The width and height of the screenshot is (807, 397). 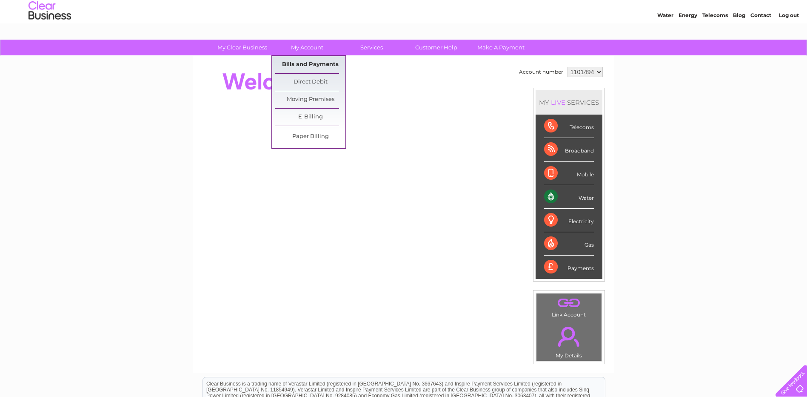 I want to click on td: Account number, so click(x=541, y=72).